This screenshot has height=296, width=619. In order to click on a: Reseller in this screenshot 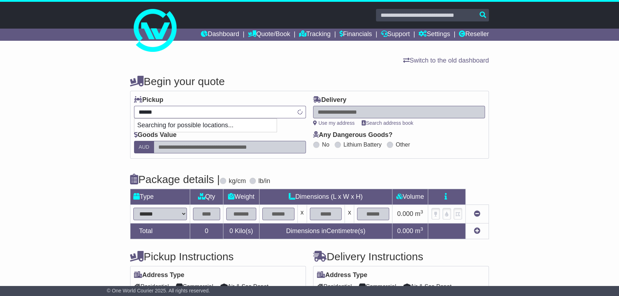, I will do `click(474, 35)`.